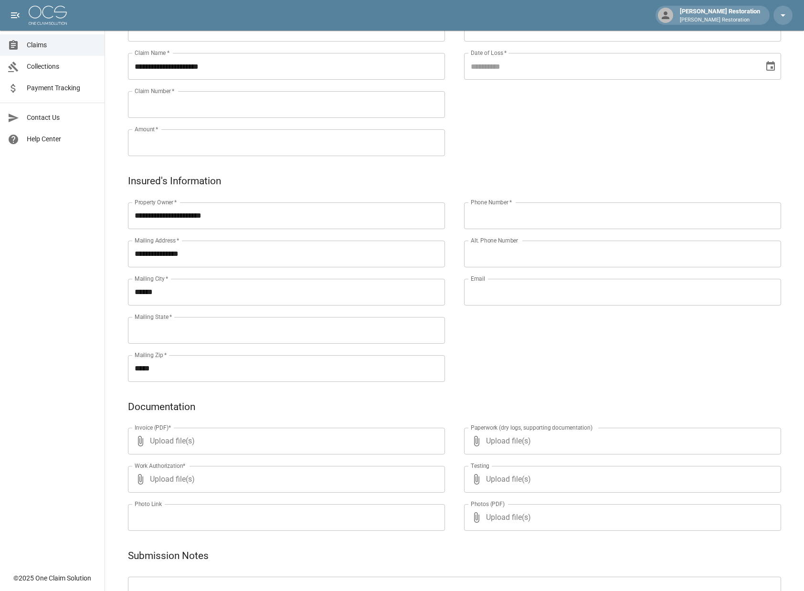 The image size is (804, 591). I want to click on label: Invoice (PDF)*, so click(153, 427).